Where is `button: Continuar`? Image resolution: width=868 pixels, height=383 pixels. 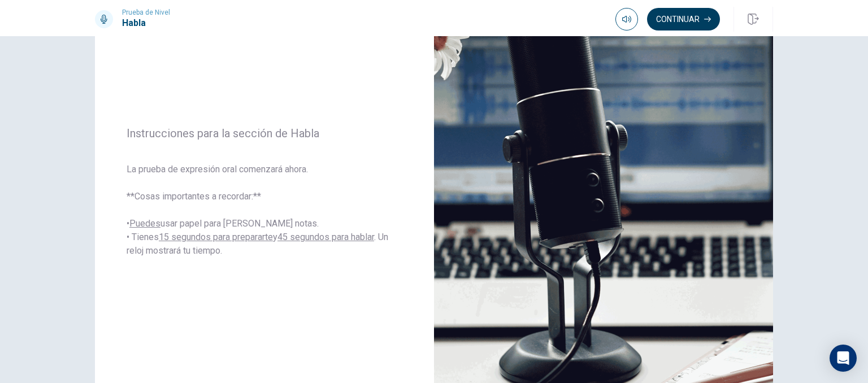 button: Continuar is located at coordinates (683, 19).